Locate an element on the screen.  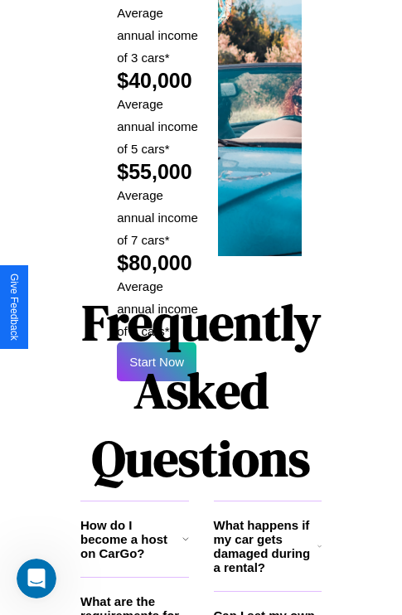
h2: $80,000 is located at coordinates (158, 263).